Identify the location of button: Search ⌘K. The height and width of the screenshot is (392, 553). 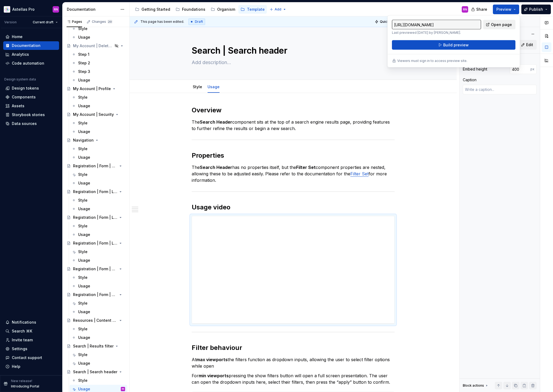
(31, 331).